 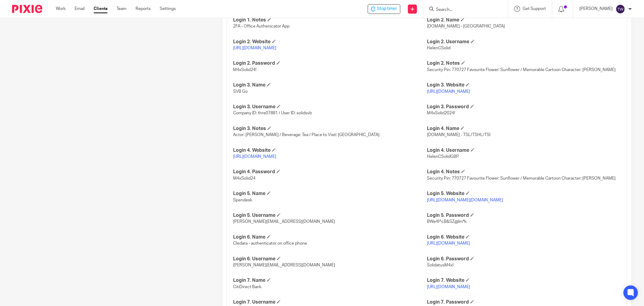 I want to click on img: svg%3E, so click(x=621, y=9).